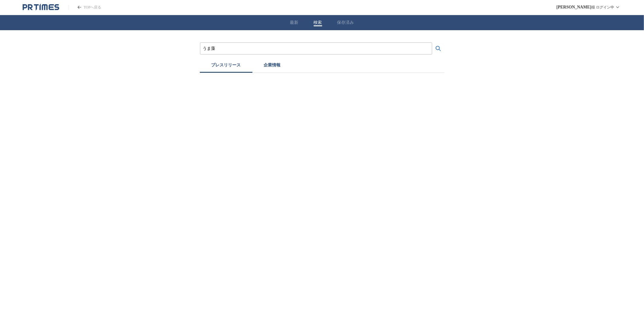 This screenshot has height=317, width=644. Describe the element at coordinates (294, 23) in the screenshot. I see `button: 最新` at that location.